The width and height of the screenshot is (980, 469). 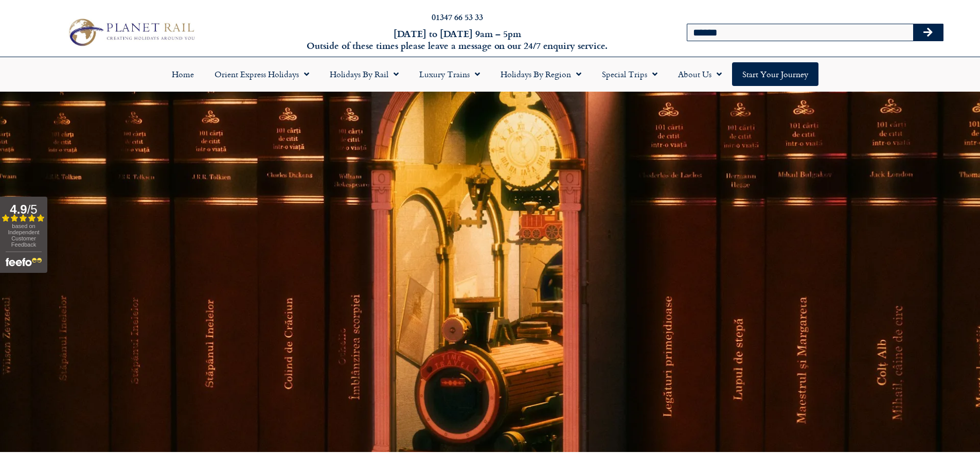 What do you see at coordinates (131, 32) in the screenshot?
I see `img: Planet Rail Train Holidays Logo` at bounding box center [131, 32].